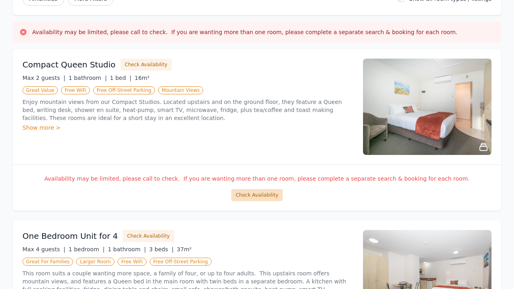 Image resolution: width=514 pixels, height=289 pixels. Describe the element at coordinates (142, 78) in the screenshot. I see `span: 16m²` at that location.